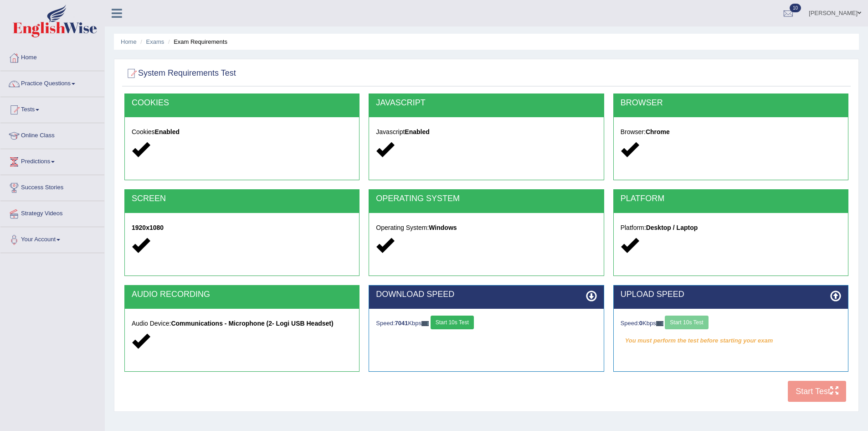 The width and height of the screenshot is (868, 431). I want to click on span: 10, so click(795, 8).